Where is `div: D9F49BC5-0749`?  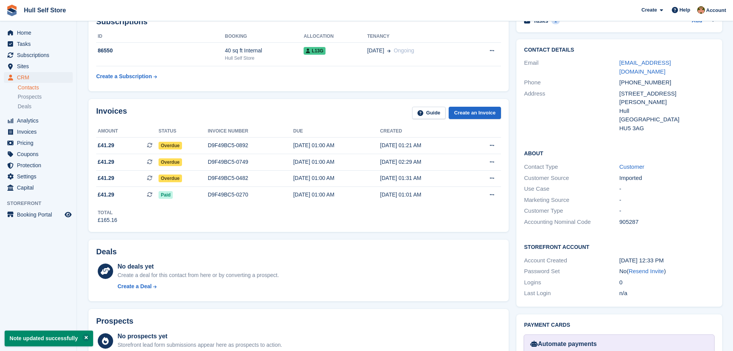 div: D9F49BC5-0749 is located at coordinates (251, 162).